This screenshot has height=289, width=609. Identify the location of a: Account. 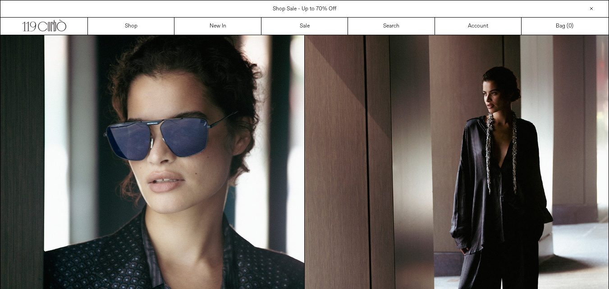
(478, 26).